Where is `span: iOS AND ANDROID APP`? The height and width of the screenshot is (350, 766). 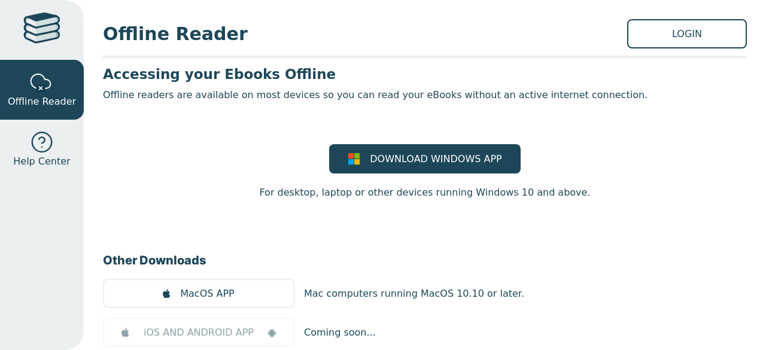
span: iOS AND ANDROID APP is located at coordinates (199, 333).